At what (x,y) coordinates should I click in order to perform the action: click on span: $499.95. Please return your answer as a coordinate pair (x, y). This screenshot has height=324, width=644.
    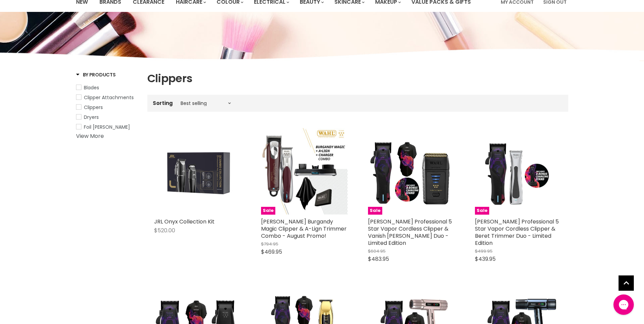
    Looking at the image, I should click on (484, 251).